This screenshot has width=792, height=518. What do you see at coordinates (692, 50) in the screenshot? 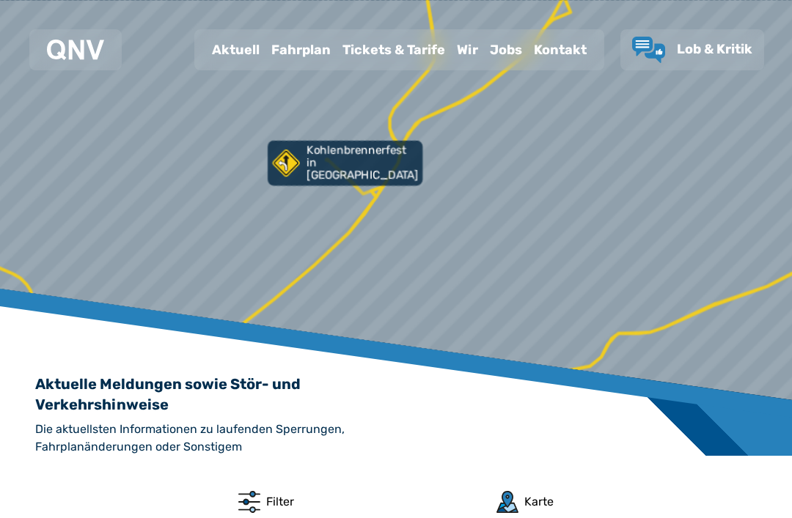
I see `a: Lob & Kritik` at bounding box center [692, 50].